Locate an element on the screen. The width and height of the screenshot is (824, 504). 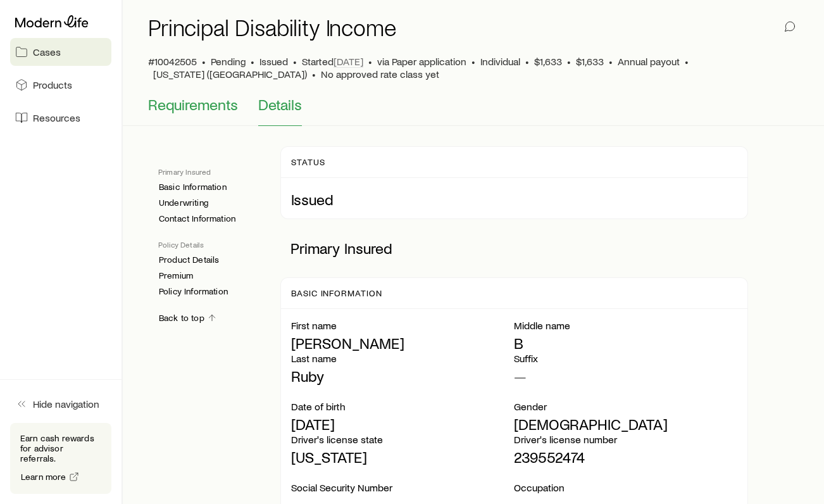
span: Issued is located at coordinates (273, 61).